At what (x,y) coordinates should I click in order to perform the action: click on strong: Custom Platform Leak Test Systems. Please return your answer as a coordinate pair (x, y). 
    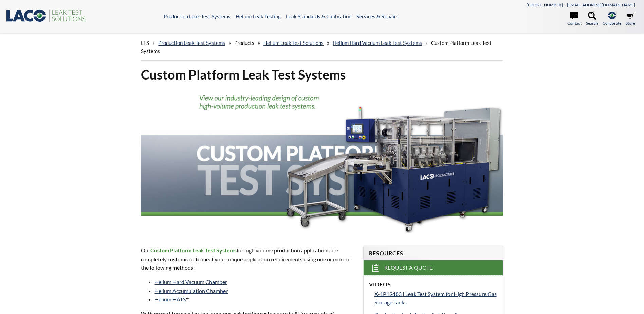
    Looking at the image, I should click on (193, 250).